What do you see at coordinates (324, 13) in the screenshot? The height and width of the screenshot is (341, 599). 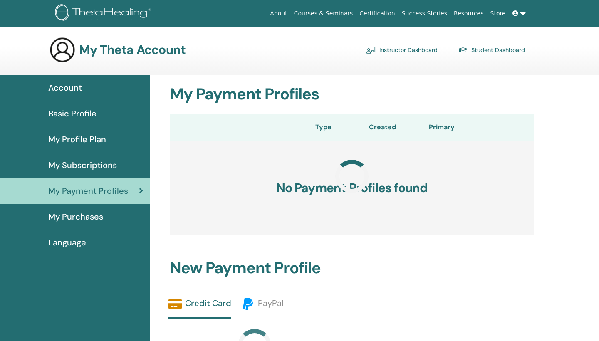 I see `a: Courses & Seminars` at bounding box center [324, 13].